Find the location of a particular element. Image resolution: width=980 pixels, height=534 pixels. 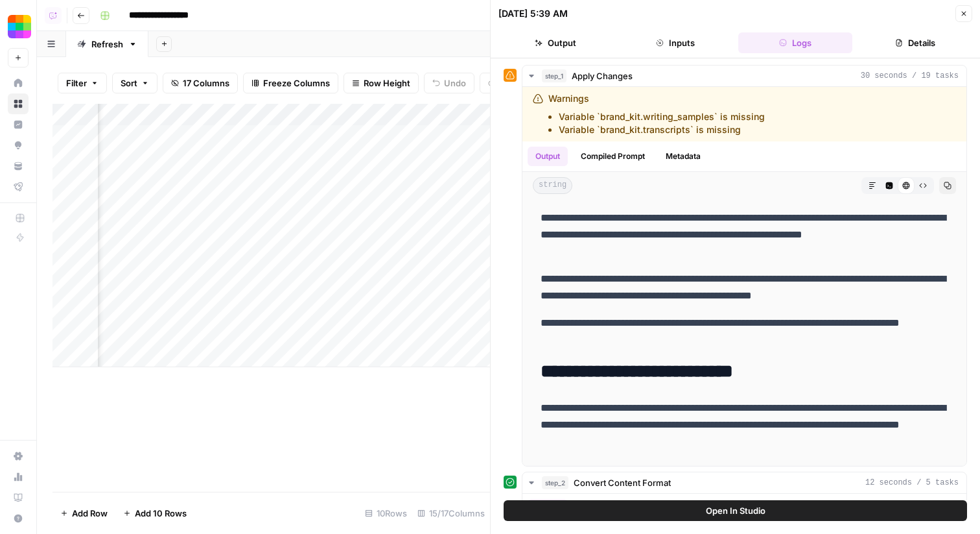

a: Usage is located at coordinates (19, 477).